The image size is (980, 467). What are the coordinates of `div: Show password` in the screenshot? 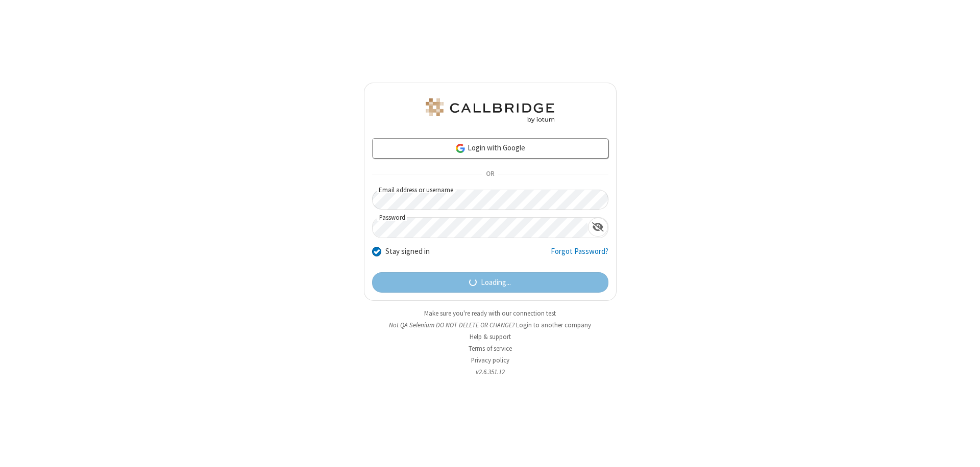 It's located at (598, 227).